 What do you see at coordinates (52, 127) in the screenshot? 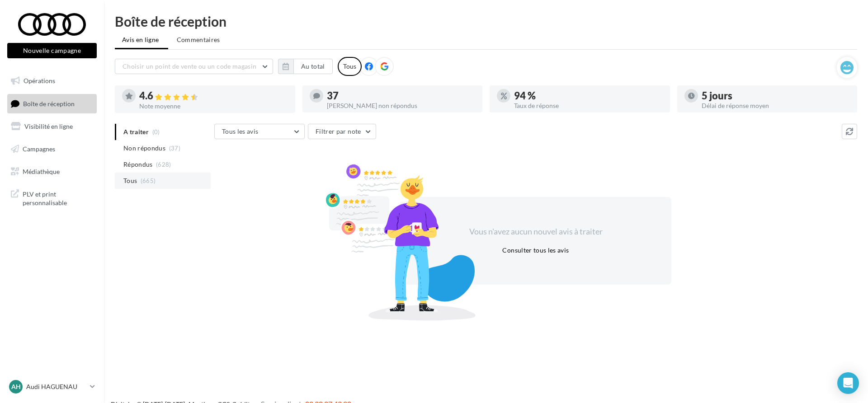
I see `a: Visibilité en ligne` at bounding box center [52, 127].